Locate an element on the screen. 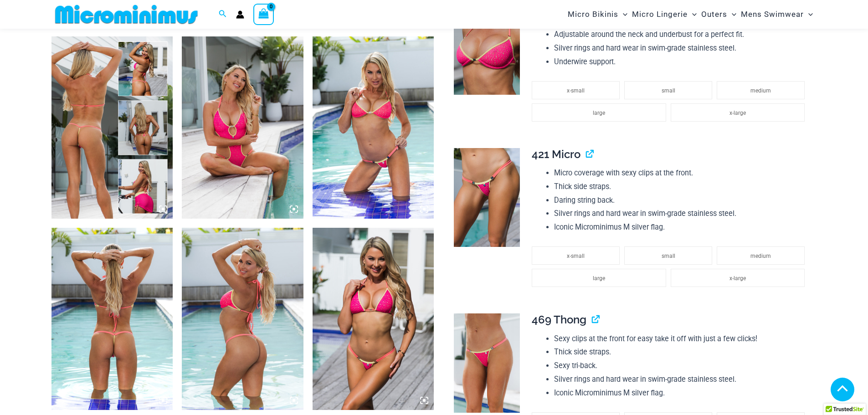 Image resolution: width=868 pixels, height=415 pixels. img: Bubble Mesh Highlight Pink 469 Thong is located at coordinates (486, 363).